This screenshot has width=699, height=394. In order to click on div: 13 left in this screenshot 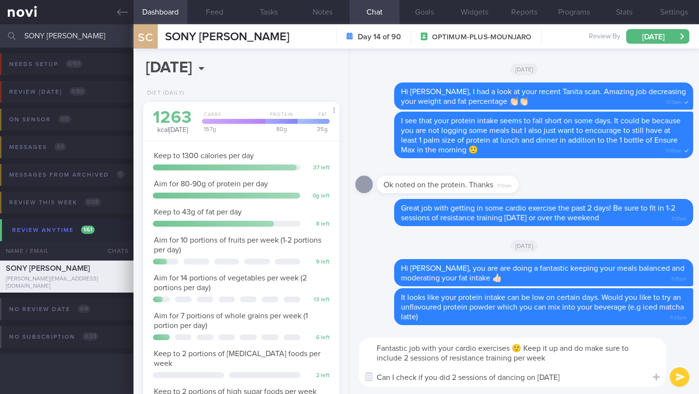, I will do `click(318, 300)`.